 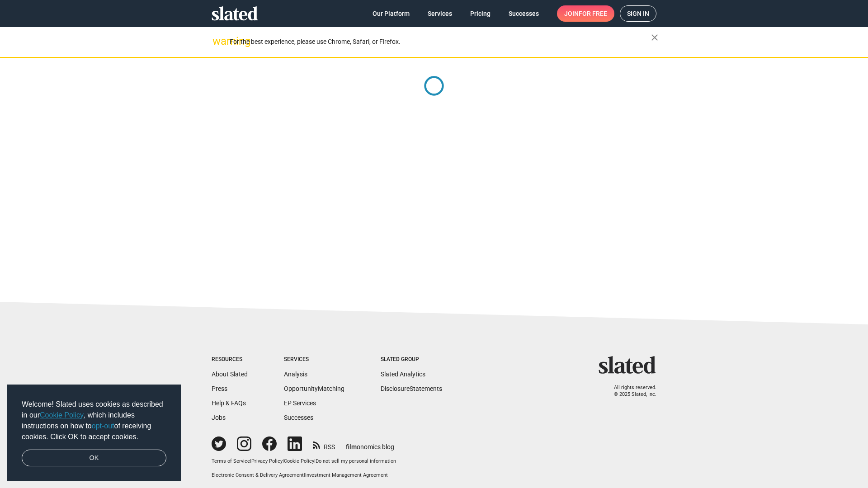 I want to click on span: Sign in, so click(x=638, y=14).